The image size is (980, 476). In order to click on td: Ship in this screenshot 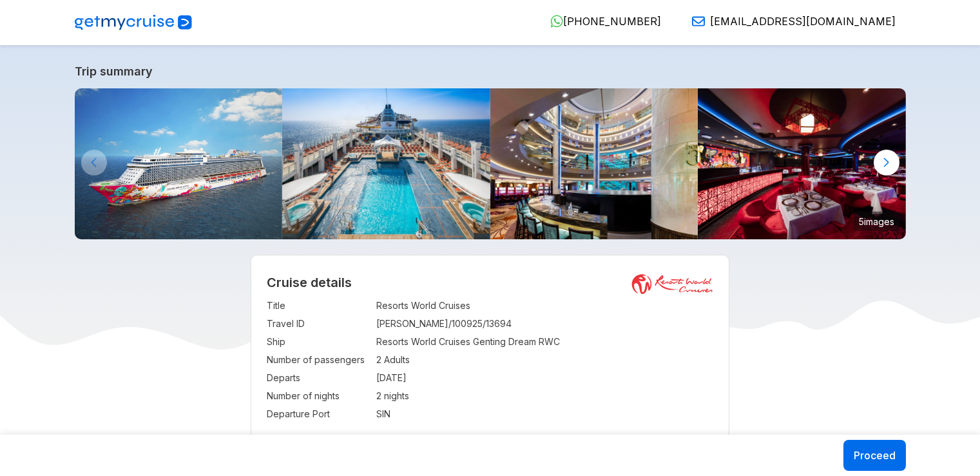, I will do `click(318, 341)`.